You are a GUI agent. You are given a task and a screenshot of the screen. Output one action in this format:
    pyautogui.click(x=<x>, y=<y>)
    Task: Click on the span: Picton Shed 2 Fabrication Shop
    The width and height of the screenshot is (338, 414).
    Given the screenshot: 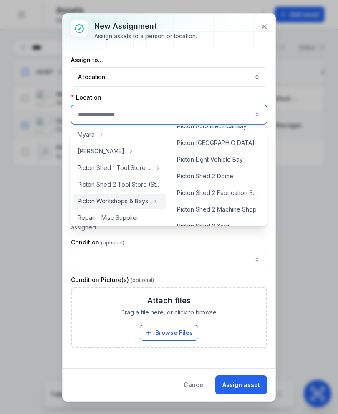 What is the action you would take?
    pyautogui.click(x=218, y=193)
    